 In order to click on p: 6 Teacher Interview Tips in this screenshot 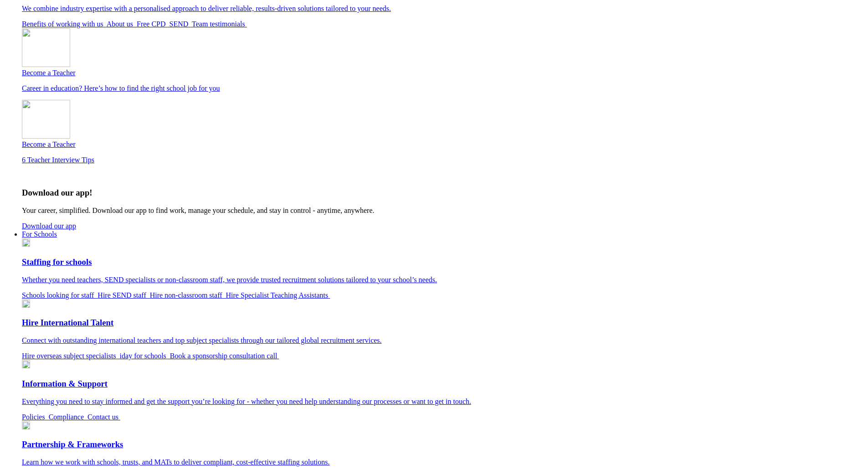, I will do `click(443, 160)`.